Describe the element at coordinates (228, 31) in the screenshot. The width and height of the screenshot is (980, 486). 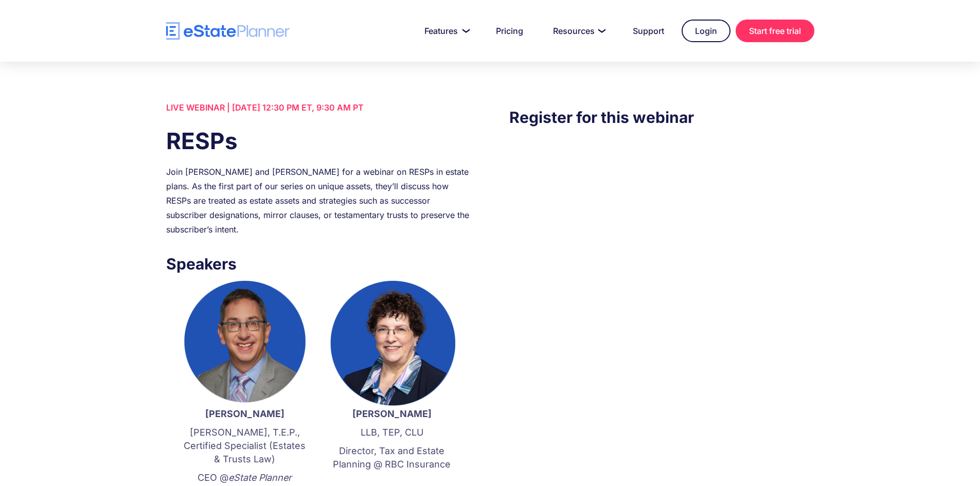
I see `a: home` at that location.